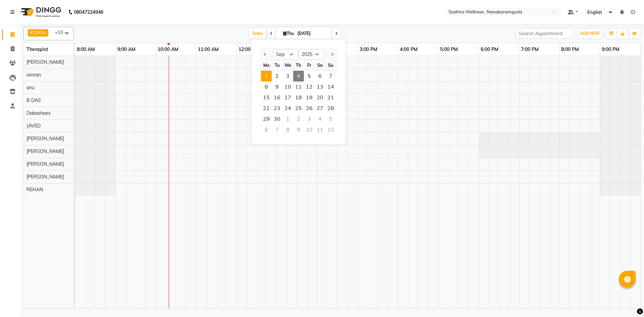 The image size is (644, 317). I want to click on div: Monday, September 22, 2025, so click(266, 109).